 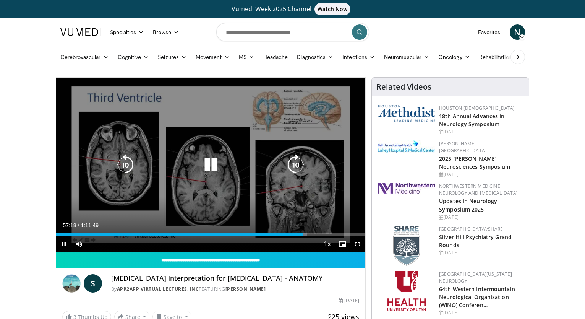 What do you see at coordinates (84, 57) in the screenshot?
I see `a: Cerebrovascular` at bounding box center [84, 57].